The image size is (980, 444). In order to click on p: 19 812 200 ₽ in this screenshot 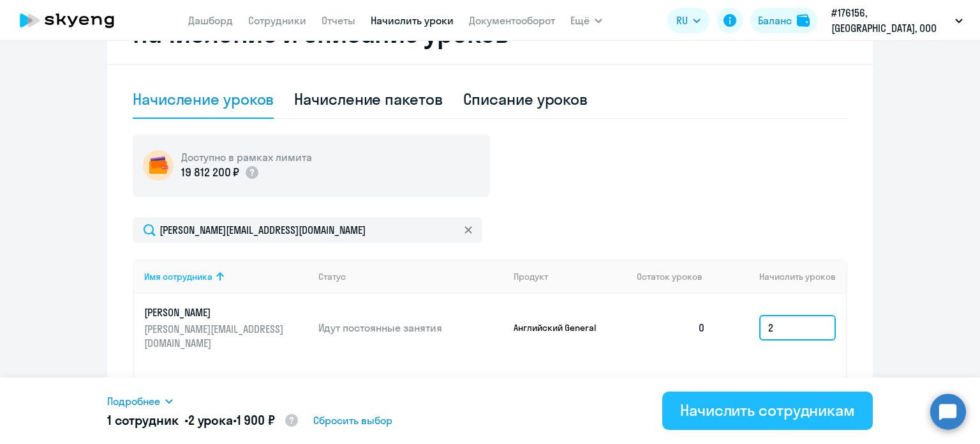, I will do `click(210, 172)`.